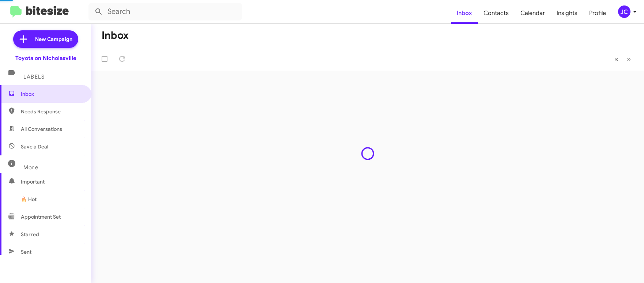 Image resolution: width=644 pixels, height=283 pixels. I want to click on a: New Campaign, so click(46, 39).